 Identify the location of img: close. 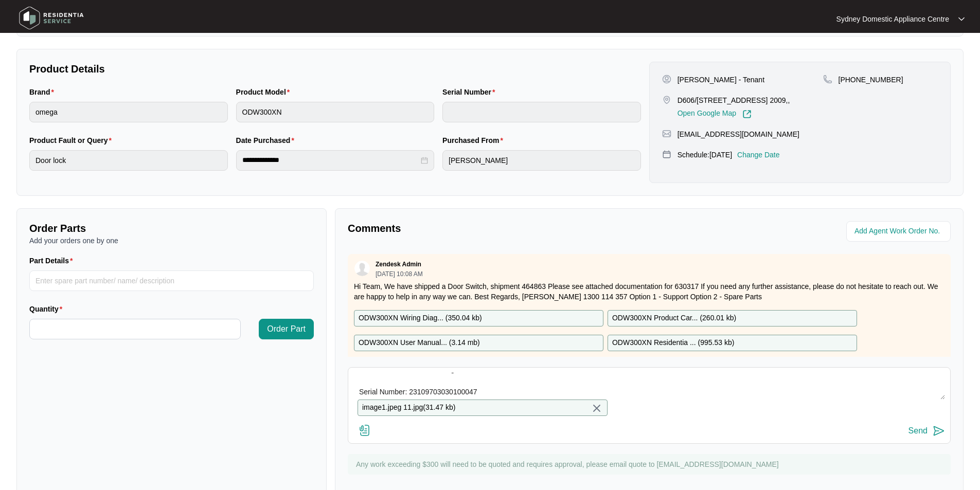
(597, 409).